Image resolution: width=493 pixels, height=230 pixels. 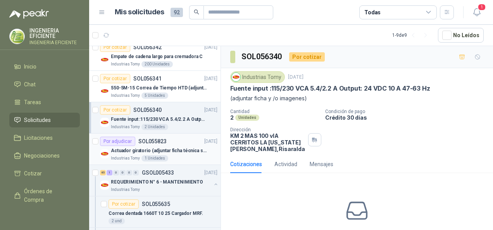 What do you see at coordinates (45, 138) in the screenshot?
I see `a: Licitaciones` at bounding box center [45, 138].